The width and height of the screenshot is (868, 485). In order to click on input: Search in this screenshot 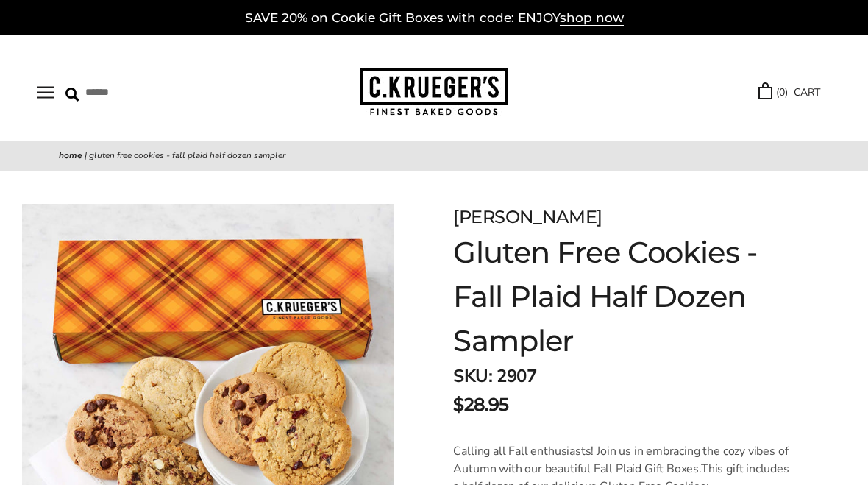, I will do `click(147, 92)`.